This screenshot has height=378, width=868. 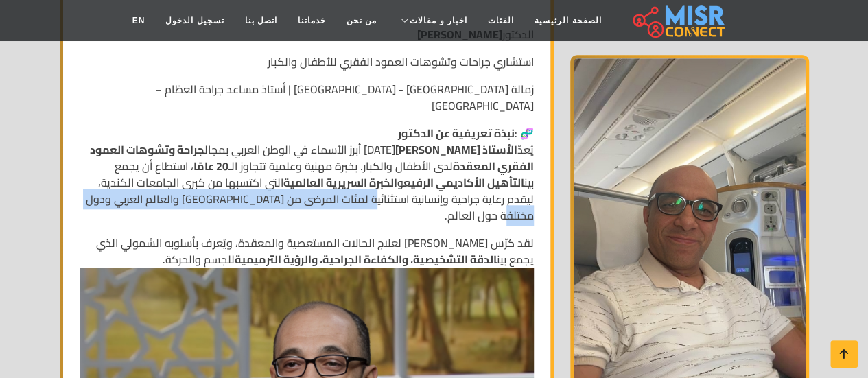 What do you see at coordinates (464, 183) in the screenshot?
I see `strong: التأهيل الأكاديمي الرفيع` at bounding box center [464, 183].